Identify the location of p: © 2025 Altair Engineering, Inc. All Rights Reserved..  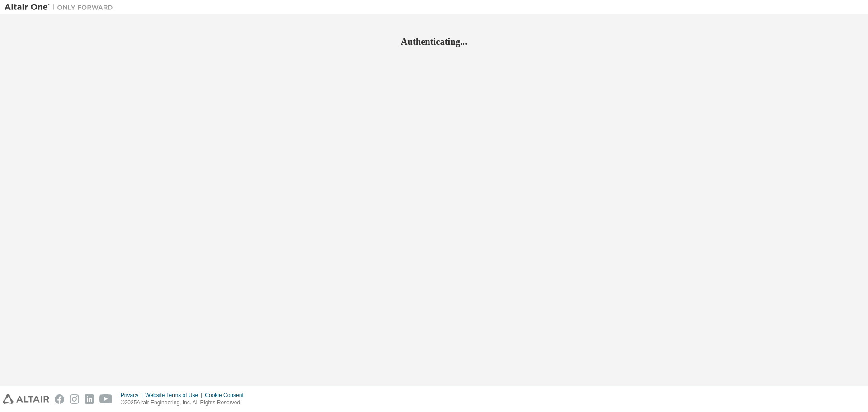
(185, 402).